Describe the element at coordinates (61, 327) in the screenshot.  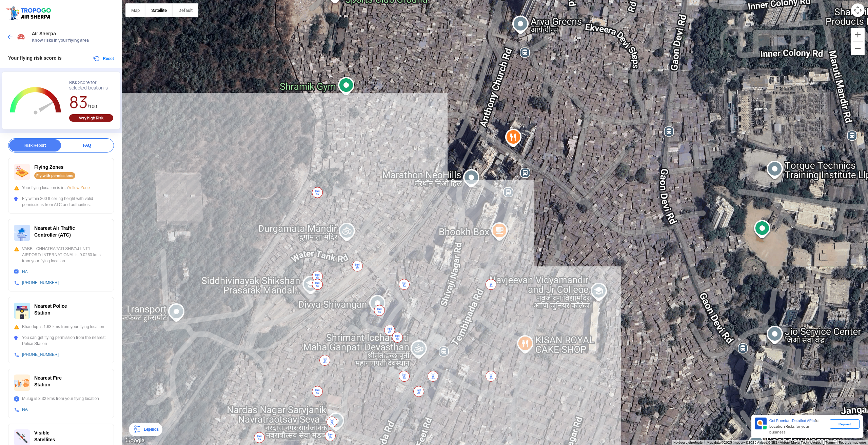
I see `div: Bhandup is 1.63 kms from your flying location` at that location.